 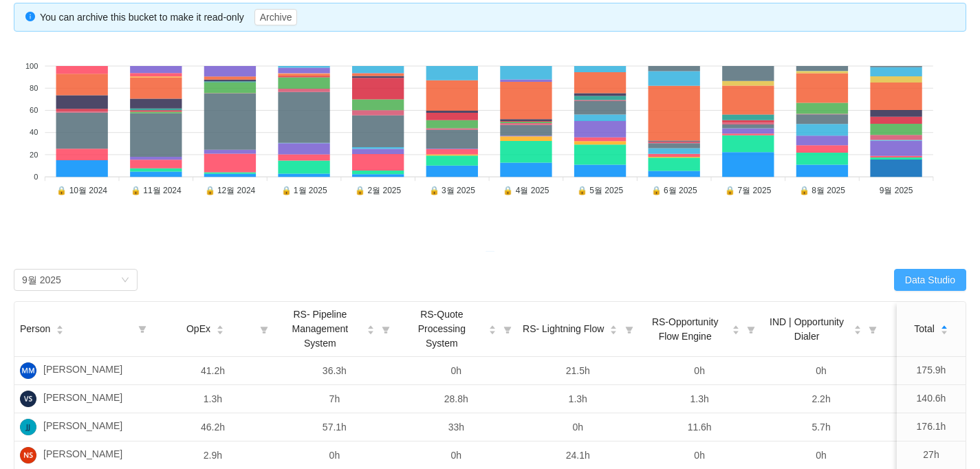 What do you see at coordinates (32, 66) in the screenshot?
I see `tspan: 100` at bounding box center [32, 66].